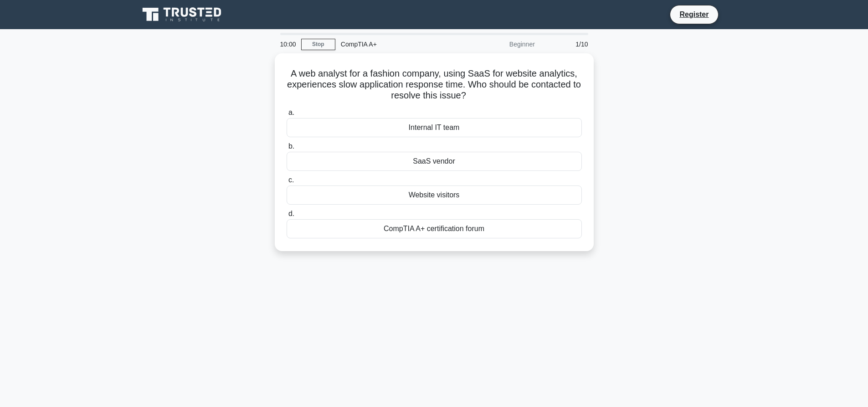  What do you see at coordinates (291, 146) in the screenshot?
I see `span: b.` at bounding box center [291, 146].